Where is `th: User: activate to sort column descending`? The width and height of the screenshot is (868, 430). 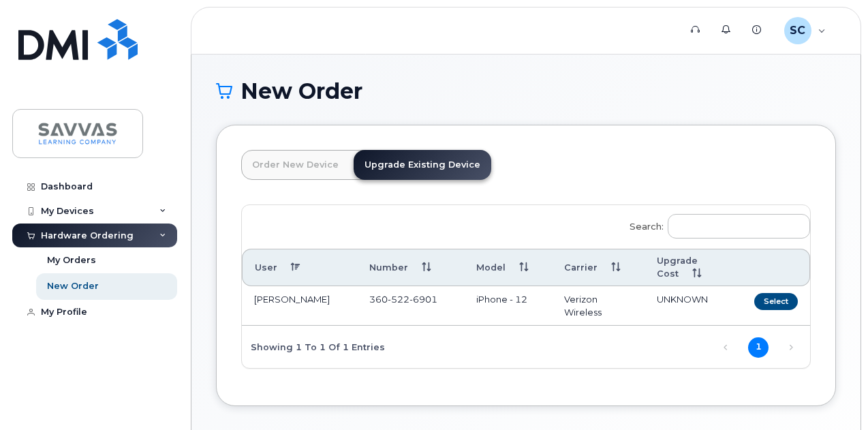
th: User: activate to sort column descending is located at coordinates (299, 268).